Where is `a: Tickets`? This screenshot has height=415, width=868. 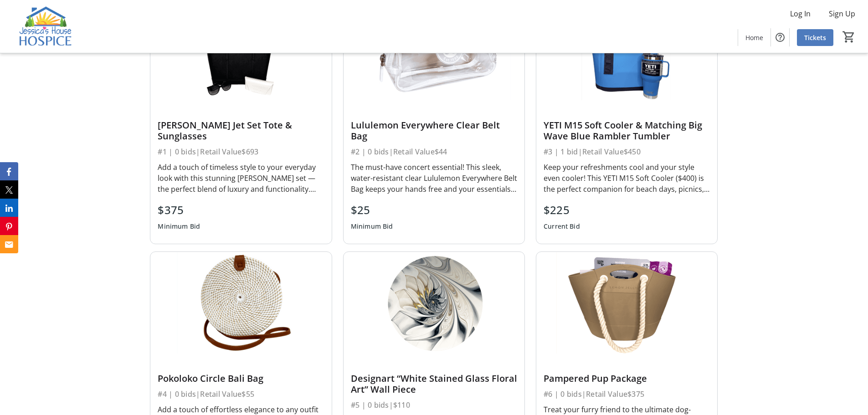
a: Tickets is located at coordinates (816, 37).